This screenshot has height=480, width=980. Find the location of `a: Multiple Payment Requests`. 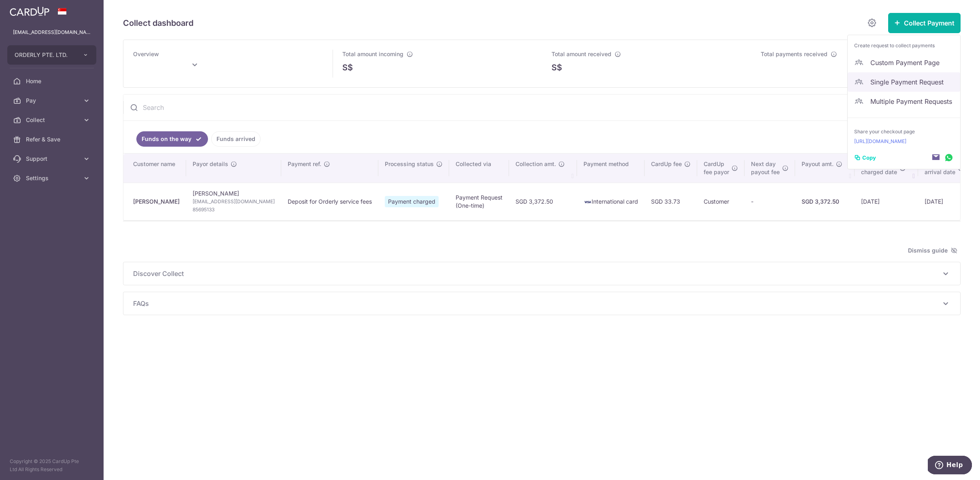

a: Multiple Payment Requests is located at coordinates (904, 101).